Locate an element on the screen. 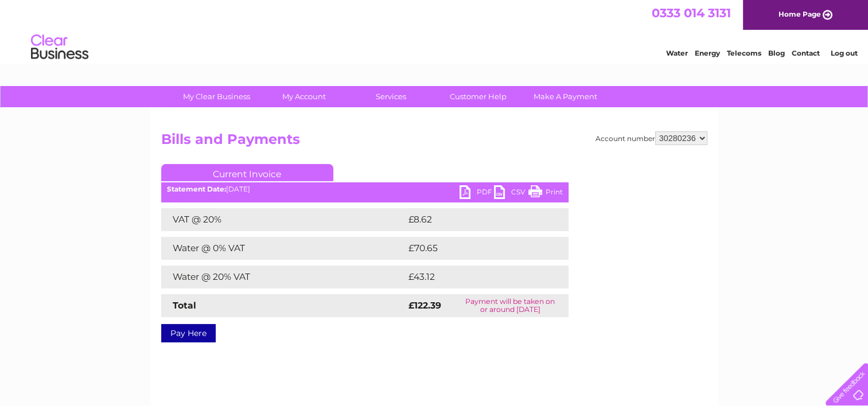 Image resolution: width=868 pixels, height=406 pixels. td: £43.12 is located at coordinates (474, 277).